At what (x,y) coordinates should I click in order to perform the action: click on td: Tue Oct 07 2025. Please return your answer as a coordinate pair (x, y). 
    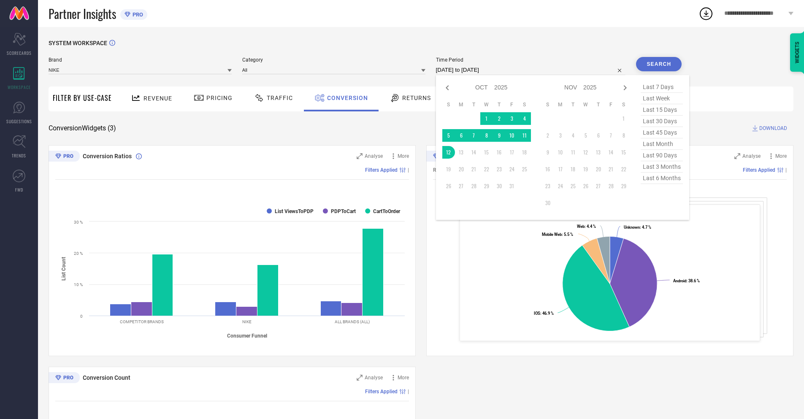
    Looking at the image, I should click on (474, 135).